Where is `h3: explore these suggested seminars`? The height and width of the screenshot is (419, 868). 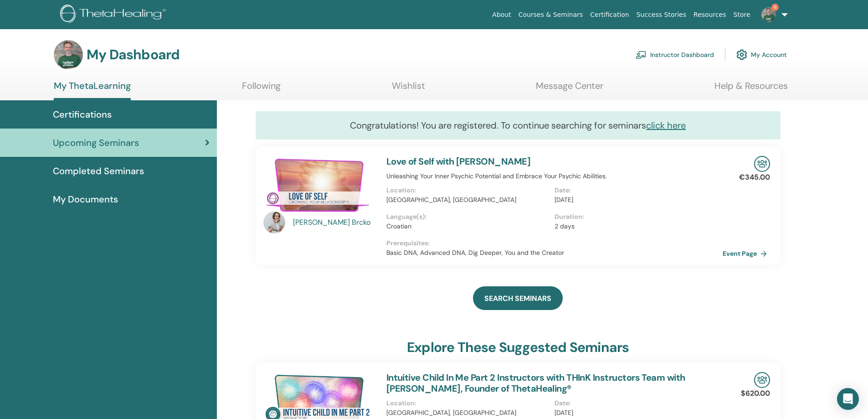 h3: explore these suggested seminars is located at coordinates (517, 348).